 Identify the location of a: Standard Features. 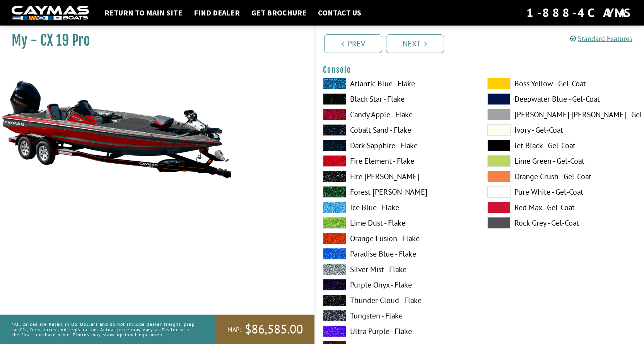
(601, 38).